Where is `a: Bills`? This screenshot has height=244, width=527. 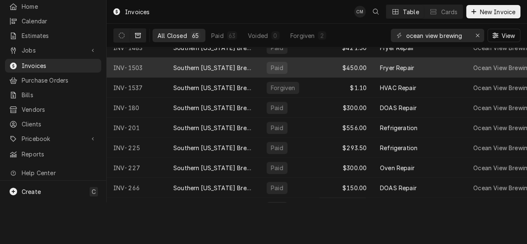 a: Bills is located at coordinates (53, 94).